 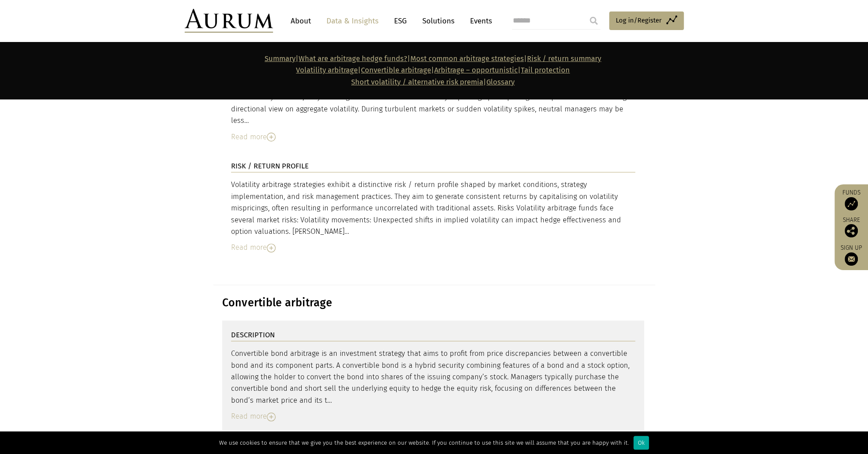 What do you see at coordinates (851, 231) in the screenshot?
I see `img: Share this post` at bounding box center [851, 231].